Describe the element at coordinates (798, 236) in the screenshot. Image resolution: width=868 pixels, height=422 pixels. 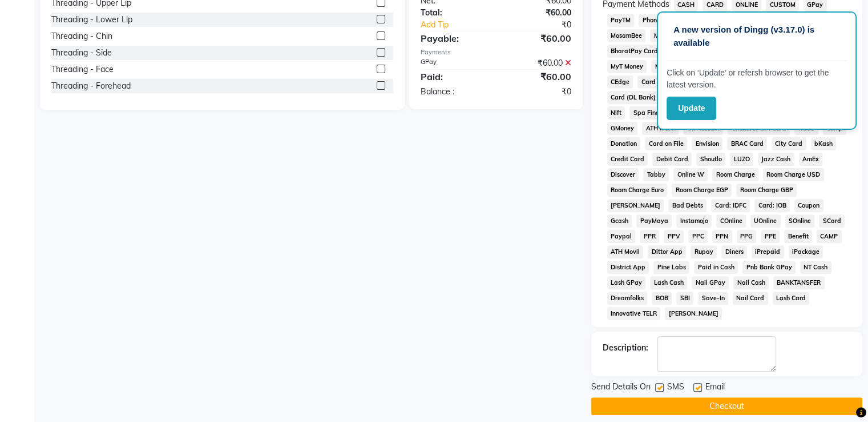
I see `span: Benefit` at that location.